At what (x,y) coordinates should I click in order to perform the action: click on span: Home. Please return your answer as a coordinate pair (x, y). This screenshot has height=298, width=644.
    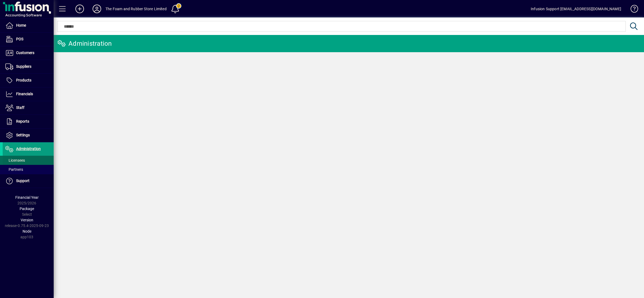
    Looking at the image, I should click on (21, 25).